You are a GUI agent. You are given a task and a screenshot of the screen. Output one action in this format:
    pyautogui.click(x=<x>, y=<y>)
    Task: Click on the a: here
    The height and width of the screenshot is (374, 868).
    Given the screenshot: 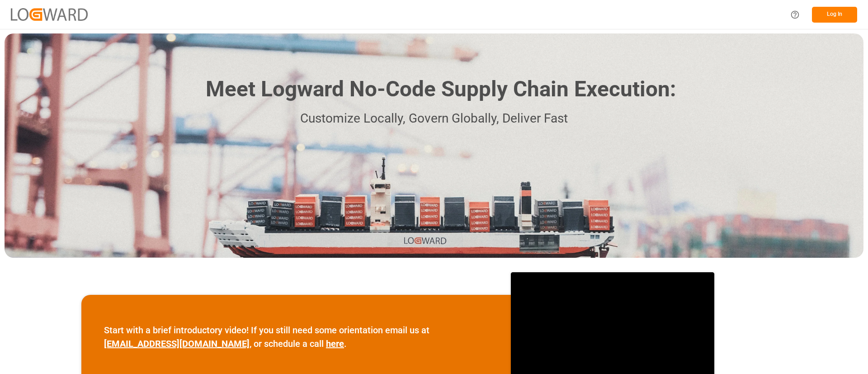 What is the action you would take?
    pyautogui.click(x=335, y=344)
    